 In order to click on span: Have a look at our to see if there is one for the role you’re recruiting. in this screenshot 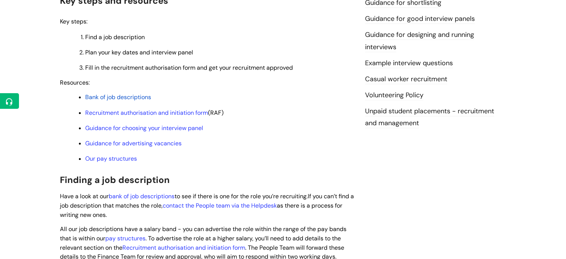, I will do `click(184, 196)`.